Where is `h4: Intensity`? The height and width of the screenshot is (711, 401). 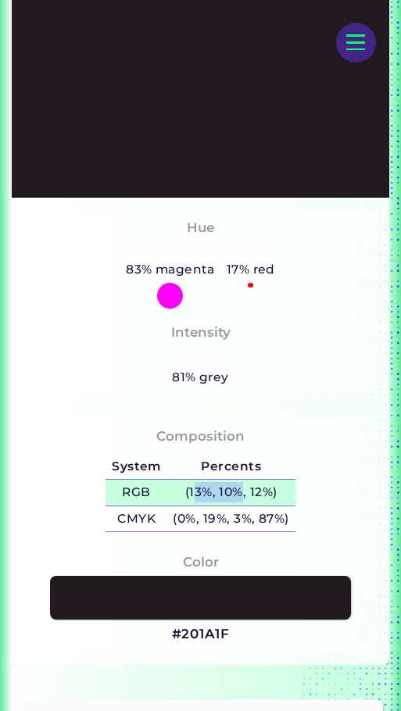
h4: Intensity is located at coordinates (201, 332).